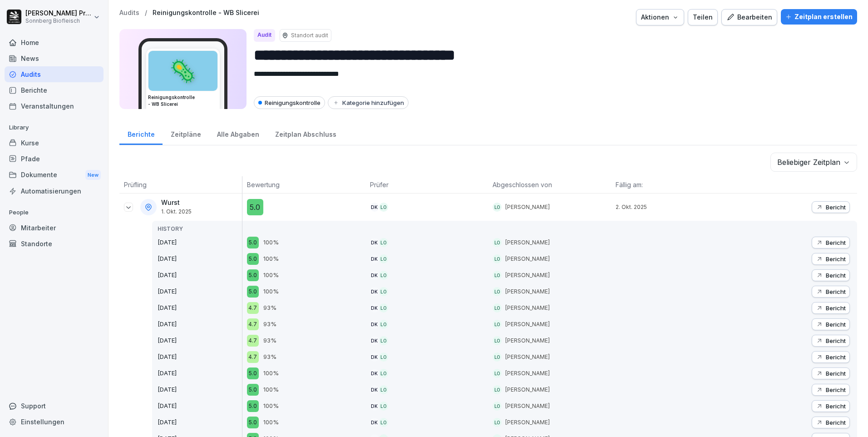  Describe the element at coordinates (368, 103) in the screenshot. I see `button: Kategorie hinzufügen` at that location.